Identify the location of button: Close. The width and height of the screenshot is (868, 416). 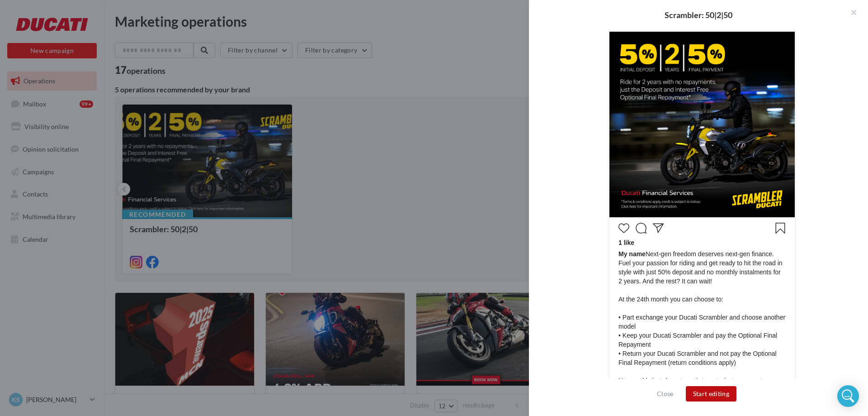
(665, 394).